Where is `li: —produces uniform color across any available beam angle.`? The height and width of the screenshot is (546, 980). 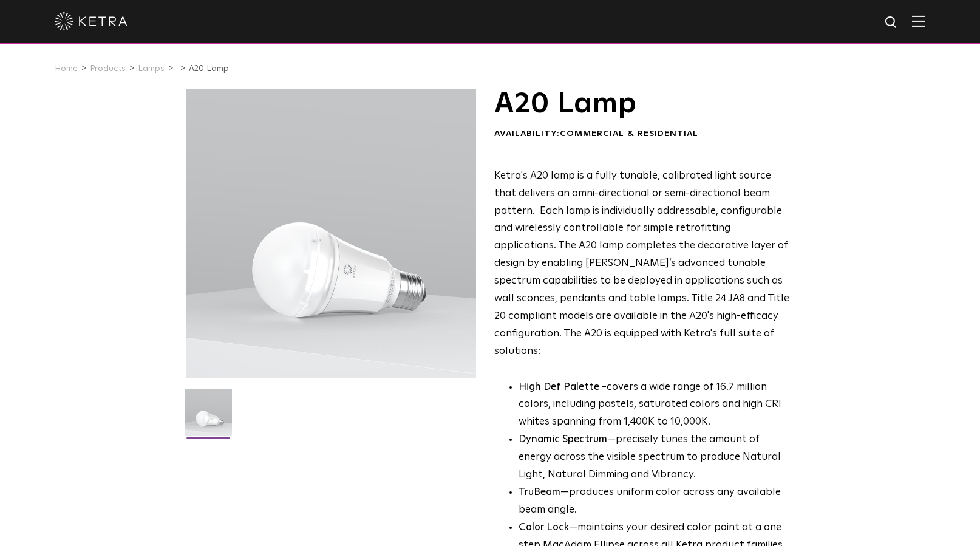
li: —produces uniform color across any available beam angle. is located at coordinates (654, 502).